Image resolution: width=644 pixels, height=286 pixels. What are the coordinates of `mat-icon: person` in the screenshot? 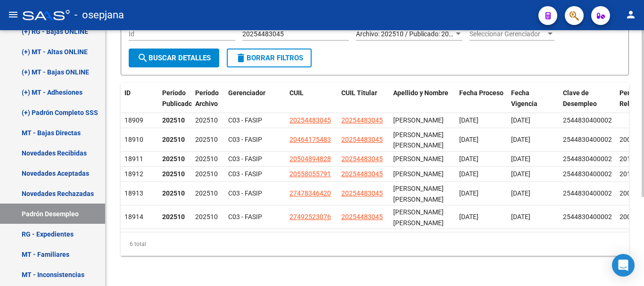 It's located at (631, 15).